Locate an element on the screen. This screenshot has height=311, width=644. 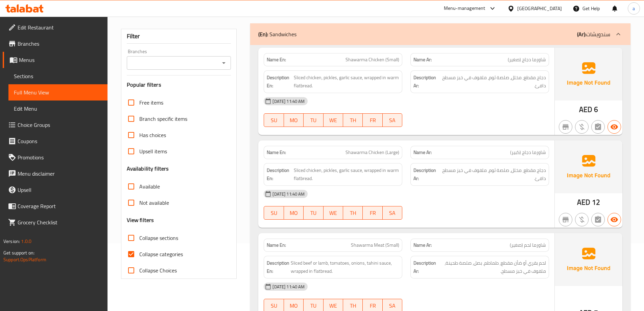
span: Coverage Report is located at coordinates (60, 206).